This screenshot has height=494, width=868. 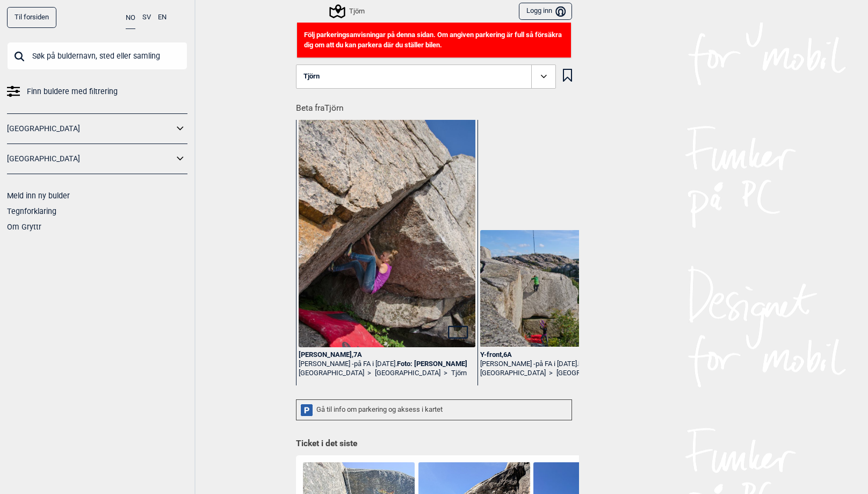 I want to click on h1: Beta fra Tjörn, so click(x=437, y=105).